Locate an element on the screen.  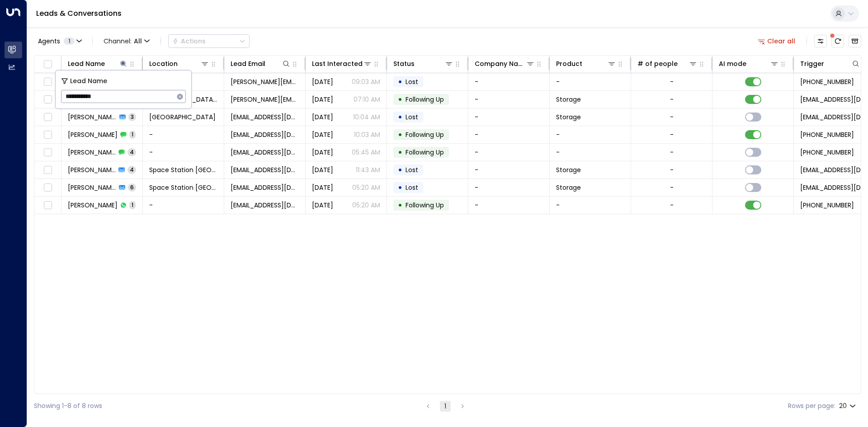
span: 6 is located at coordinates (132, 187).